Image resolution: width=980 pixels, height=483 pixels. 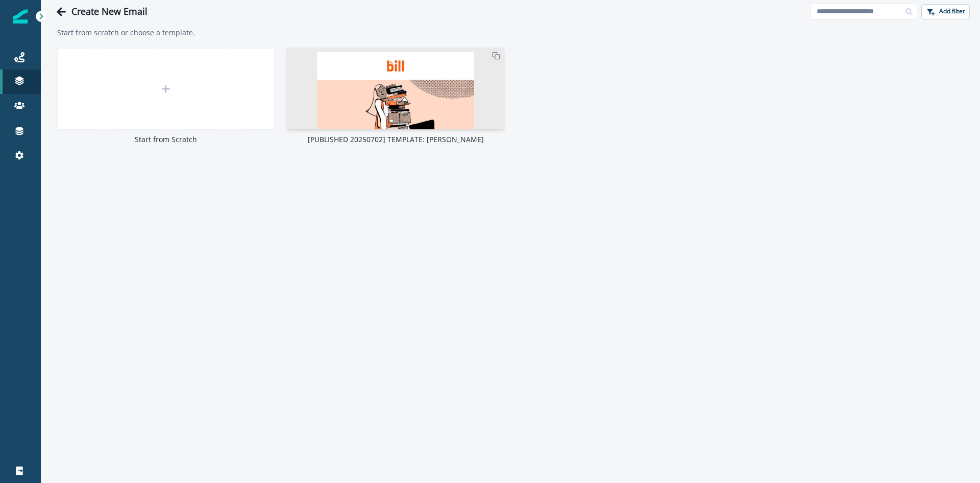 I want to click on p: Start from scratch or choose a template., so click(x=510, y=32).